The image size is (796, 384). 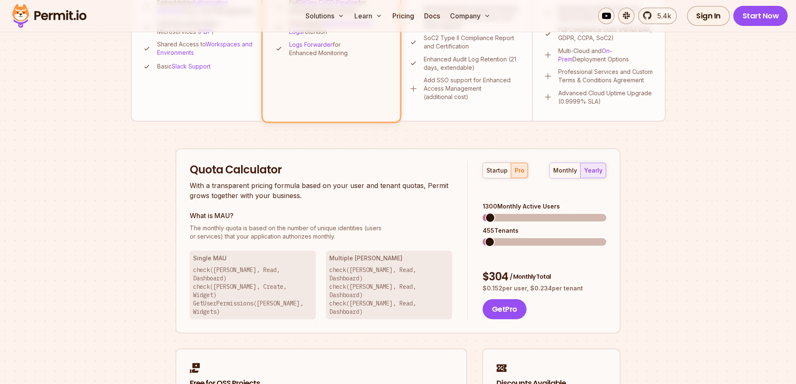 I want to click on a: On-Prem, so click(x=585, y=55).